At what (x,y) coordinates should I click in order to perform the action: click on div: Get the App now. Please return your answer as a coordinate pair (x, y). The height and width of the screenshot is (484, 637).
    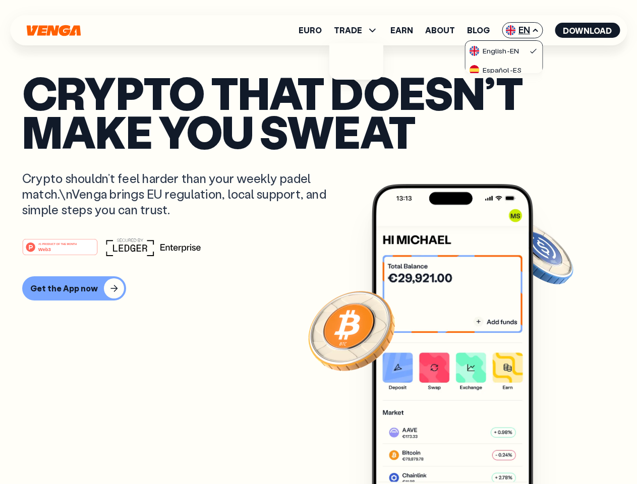
    Looking at the image, I should click on (64, 288).